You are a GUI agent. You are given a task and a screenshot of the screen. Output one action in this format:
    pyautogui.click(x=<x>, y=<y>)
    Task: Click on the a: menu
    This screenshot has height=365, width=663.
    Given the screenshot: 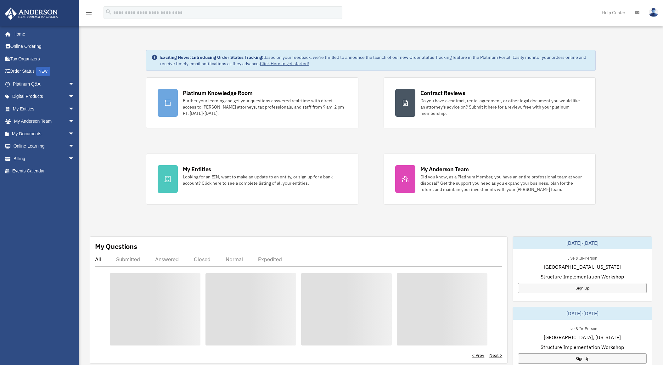 What is the action you would take?
    pyautogui.click(x=89, y=14)
    